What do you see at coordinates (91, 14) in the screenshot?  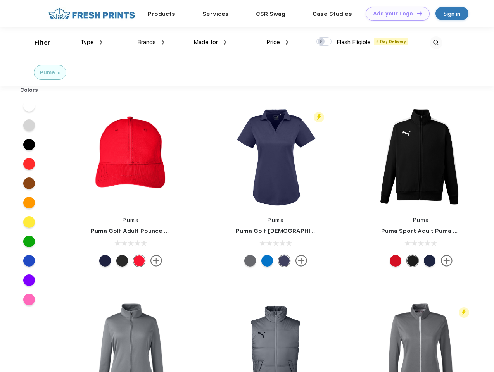 I see `img: fo%20logo%202.webp` at bounding box center [91, 14].